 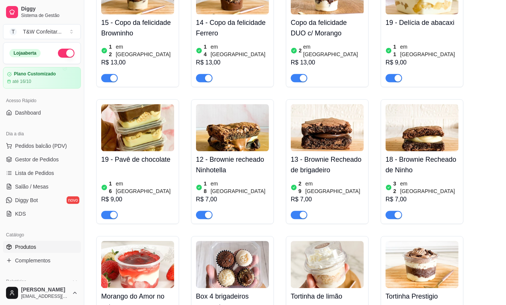 I want to click on div: Loja aberta, so click(x=25, y=53).